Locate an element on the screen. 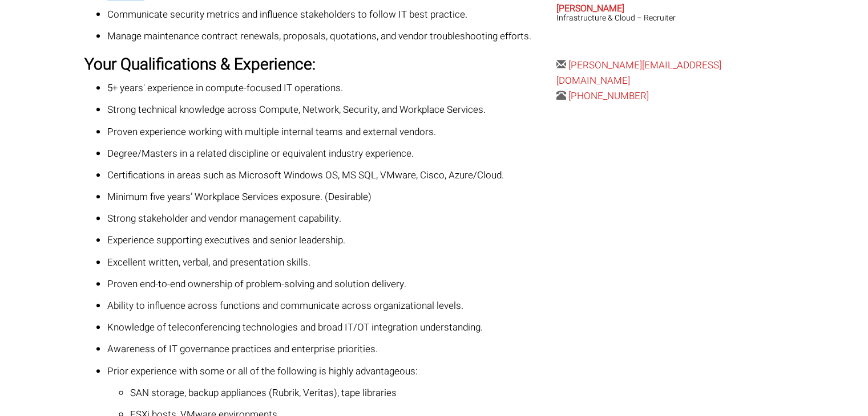 The width and height of the screenshot is (868, 416). p: Ability to influence across functions and communicate across organizational levels. is located at coordinates (327, 306).